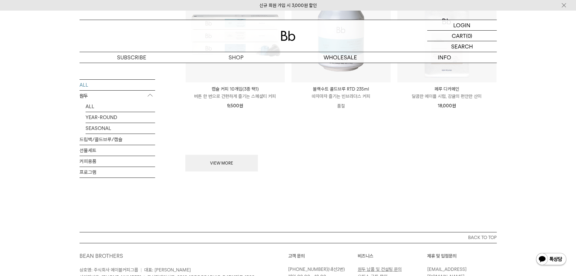 The image size is (576, 276). What do you see at coordinates (236, 57) in the screenshot?
I see `a: SHOP` at bounding box center [236, 57].